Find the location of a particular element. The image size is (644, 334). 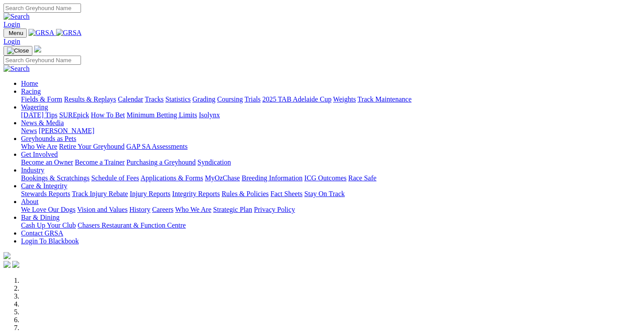

a: News is located at coordinates (29, 131).